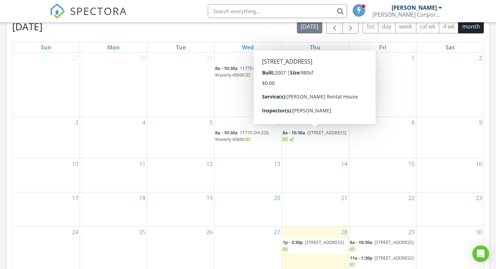 The width and height of the screenshot is (496, 269). I want to click on a: Go to August 9, 2025, so click(480, 122).